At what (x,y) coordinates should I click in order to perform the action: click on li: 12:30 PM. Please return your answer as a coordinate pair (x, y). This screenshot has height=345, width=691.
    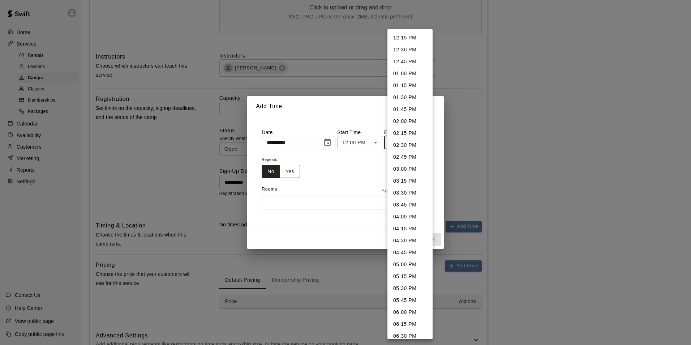
    Looking at the image, I should click on (410, 50).